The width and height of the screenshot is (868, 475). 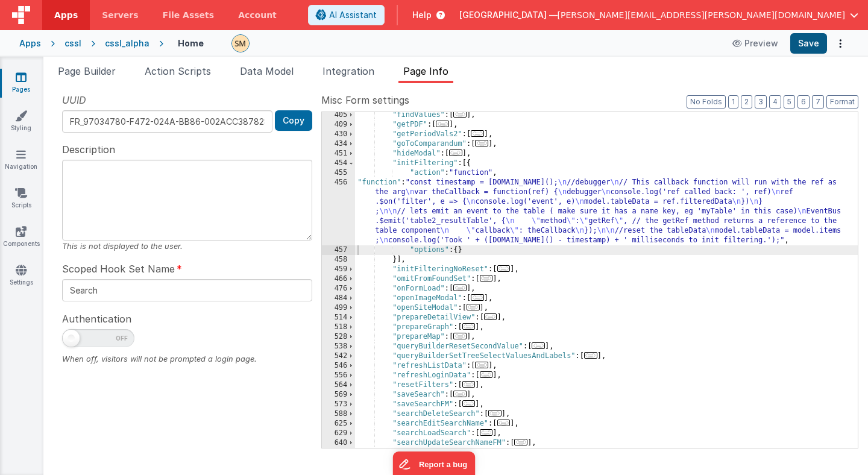 I want to click on div: 476, so click(x=338, y=289).